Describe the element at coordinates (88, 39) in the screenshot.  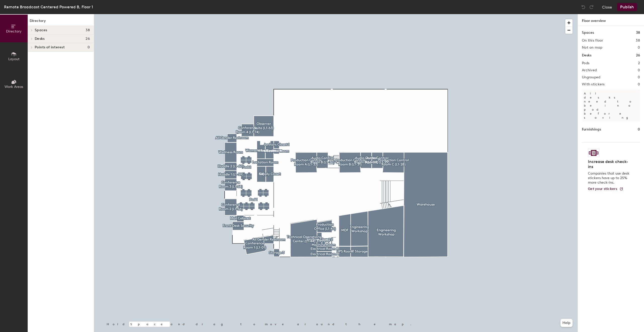
I see `span: 26` at that location.